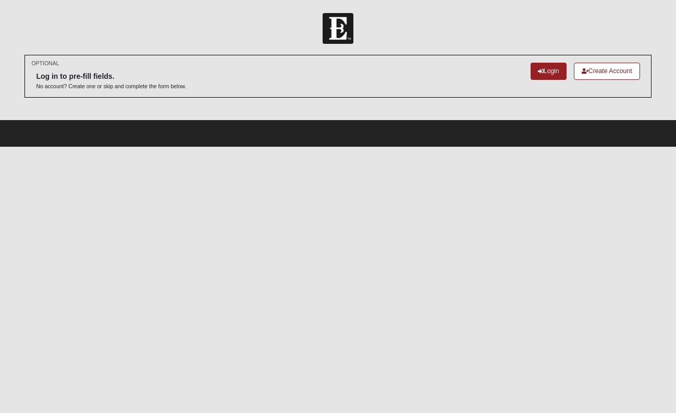 This screenshot has width=676, height=413. What do you see at coordinates (607, 71) in the screenshot?
I see `a: Create Account` at bounding box center [607, 71].